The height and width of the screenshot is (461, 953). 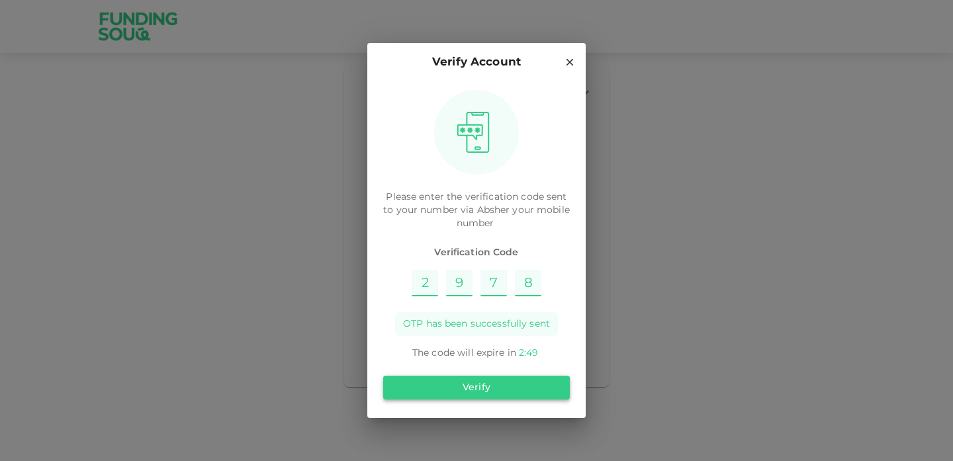 I want to click on input: Please enter OTP character 3, so click(x=494, y=283).